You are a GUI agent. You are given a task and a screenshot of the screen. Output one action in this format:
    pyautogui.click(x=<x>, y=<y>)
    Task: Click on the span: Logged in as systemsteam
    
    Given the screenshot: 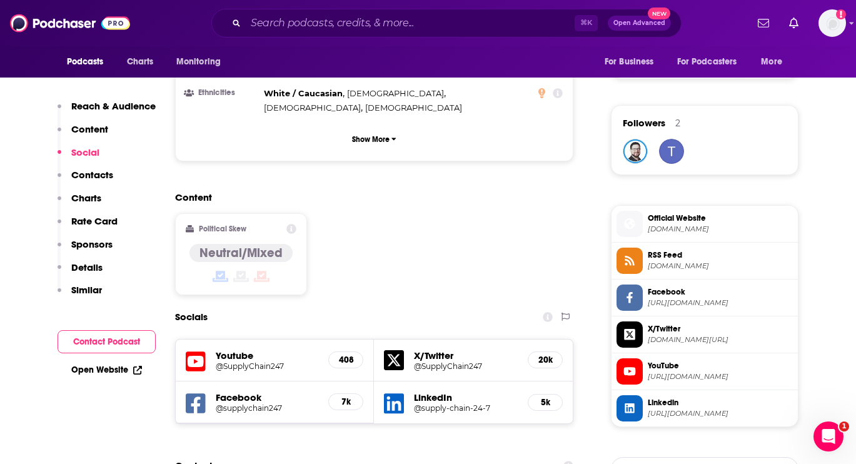 What is the action you would take?
    pyautogui.click(x=832, y=23)
    